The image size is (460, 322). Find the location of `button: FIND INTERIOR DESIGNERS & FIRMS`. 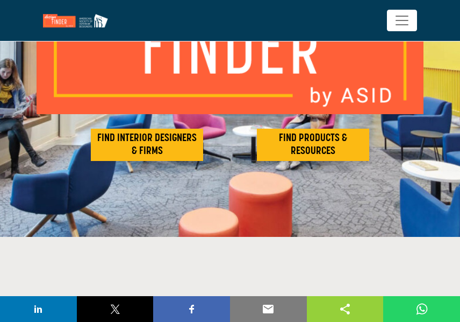

button: FIND INTERIOR DESIGNERS & FIRMS is located at coordinates (147, 145).